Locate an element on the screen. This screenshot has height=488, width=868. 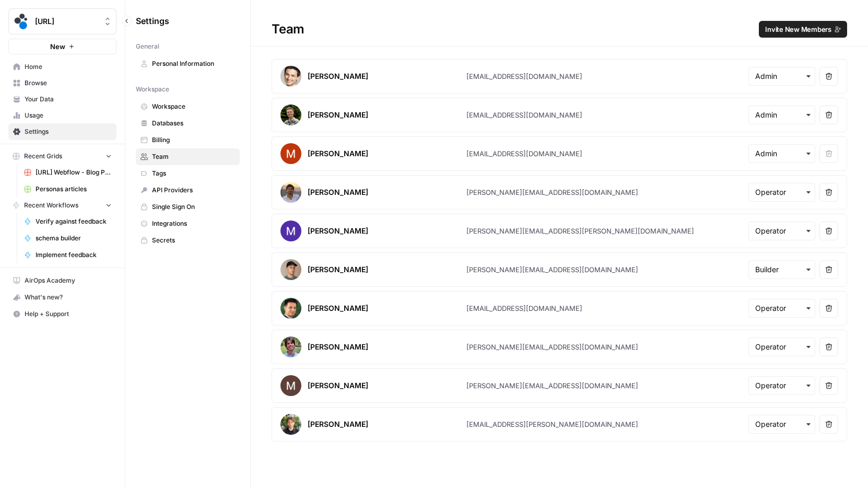
a: Settings is located at coordinates (62, 131).